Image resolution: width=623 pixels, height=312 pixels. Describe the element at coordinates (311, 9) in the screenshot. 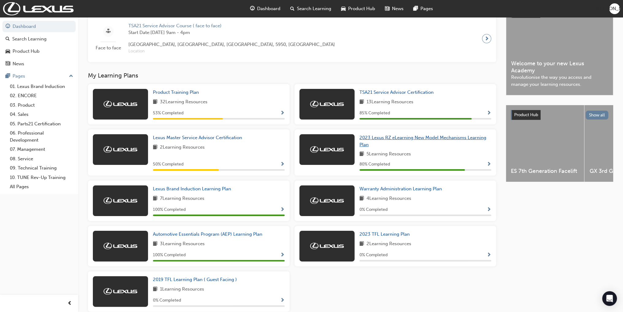

I see `a: search-iconSearch Learning` at that location.